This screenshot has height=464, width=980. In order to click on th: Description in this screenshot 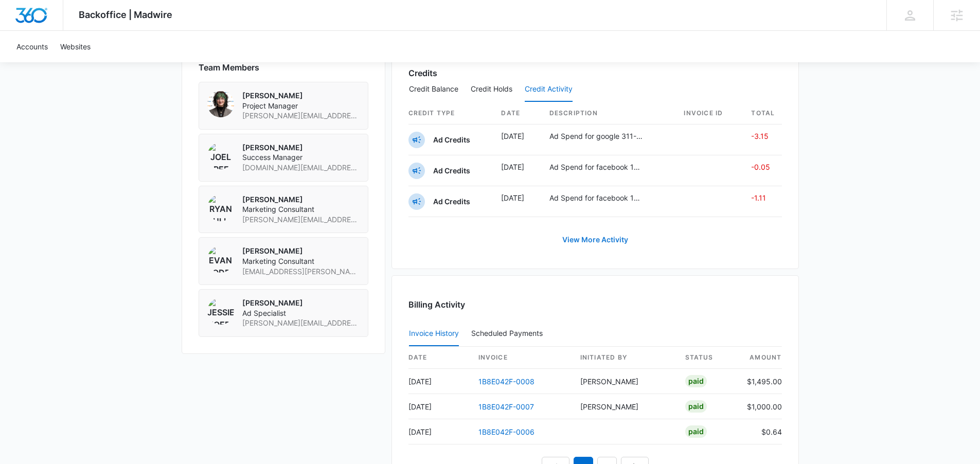, I will do `click(608, 113)`.